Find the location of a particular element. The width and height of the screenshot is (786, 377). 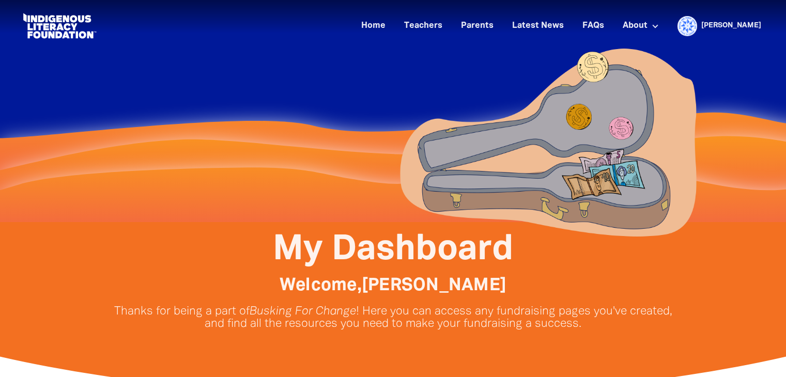

a: Home is located at coordinates (373, 26).